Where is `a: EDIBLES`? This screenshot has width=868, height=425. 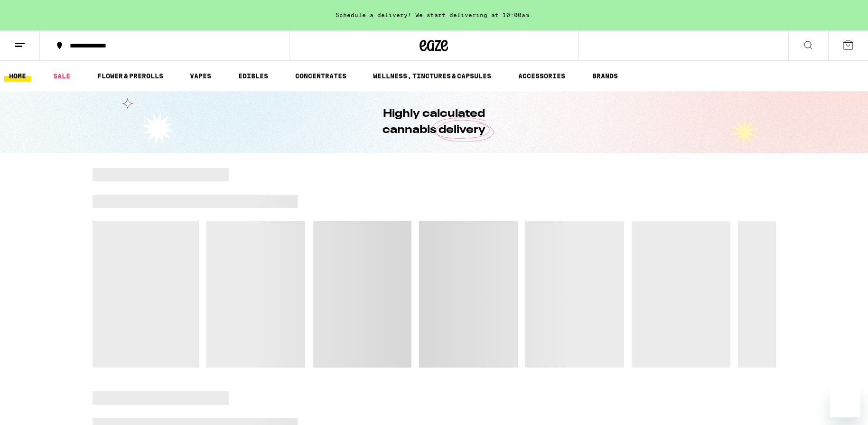 a: EDIBLES is located at coordinates (253, 76).